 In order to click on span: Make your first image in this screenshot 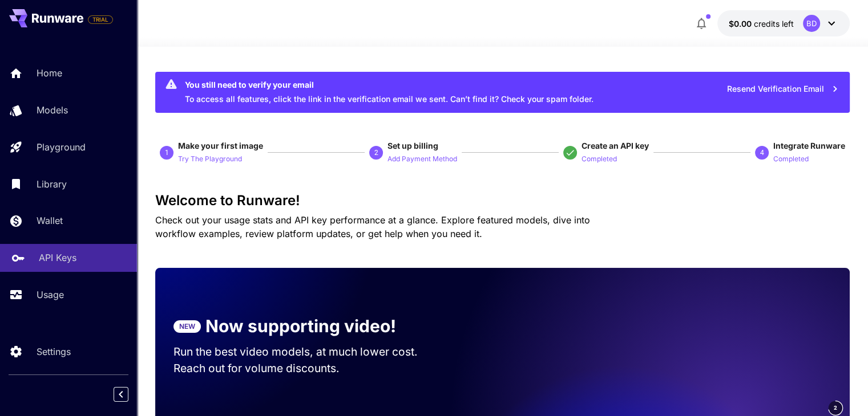, I will do `click(220, 145)`.